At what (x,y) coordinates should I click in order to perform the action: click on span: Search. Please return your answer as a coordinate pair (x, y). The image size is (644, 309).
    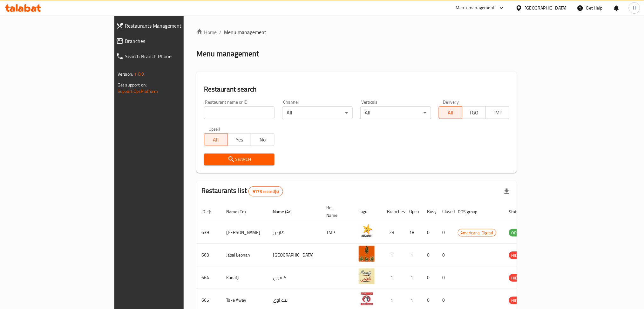
    Looking at the image, I should click on (239, 159).